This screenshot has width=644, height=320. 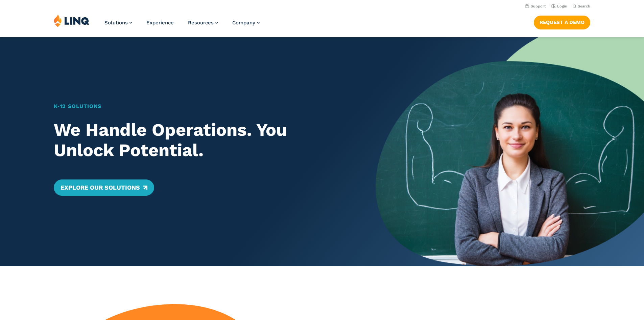 I want to click on a: Request a Demo, so click(x=562, y=22).